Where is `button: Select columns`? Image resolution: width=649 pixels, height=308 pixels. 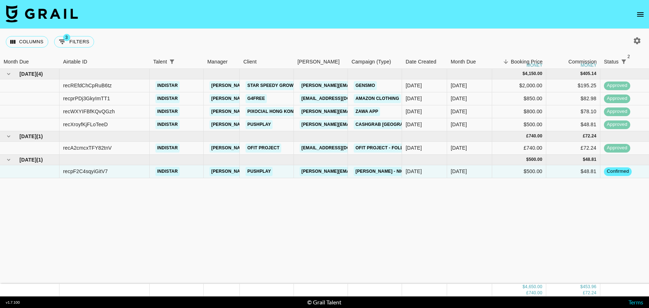 button: Select columns is located at coordinates (27, 42).